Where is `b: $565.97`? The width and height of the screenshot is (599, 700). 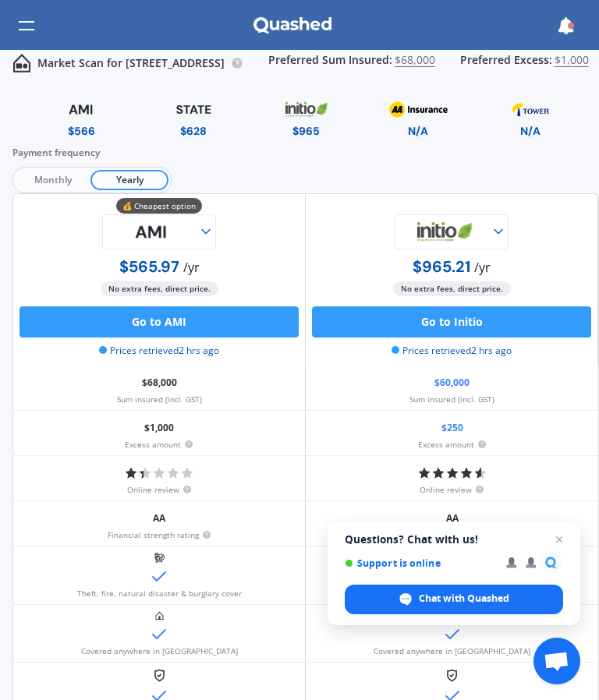
b: $565.97 is located at coordinates (149, 267).